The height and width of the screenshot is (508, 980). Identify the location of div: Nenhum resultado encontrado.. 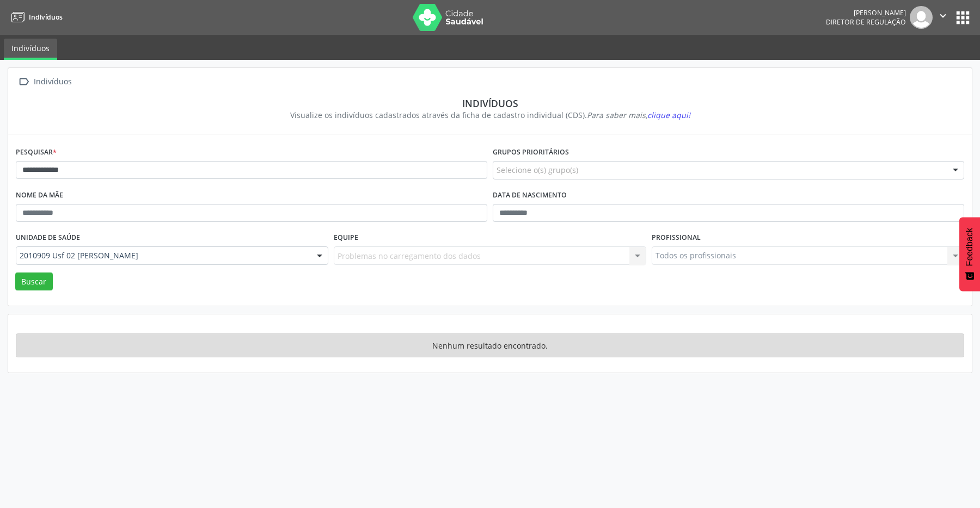
(490, 346).